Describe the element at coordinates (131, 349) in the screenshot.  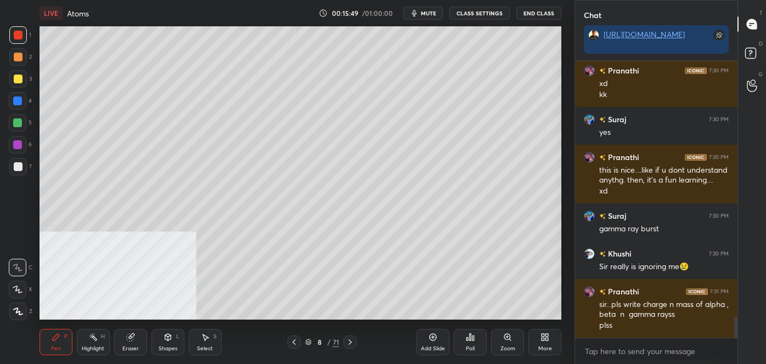
I see `div: Eraser` at that location.